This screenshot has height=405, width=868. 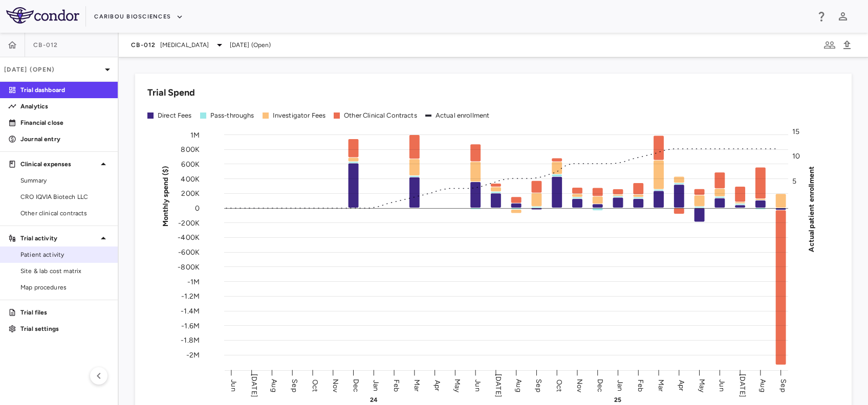 I want to click on tspan: 600K, so click(x=190, y=164).